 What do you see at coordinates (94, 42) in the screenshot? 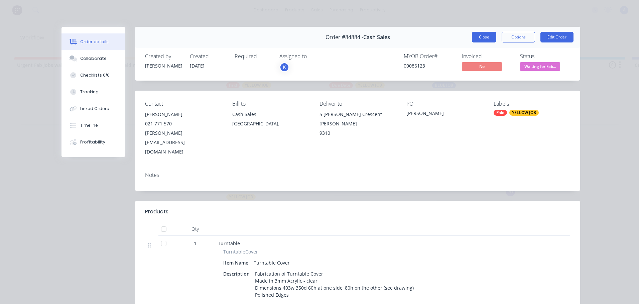
I see `div: Order details` at bounding box center [94, 42].